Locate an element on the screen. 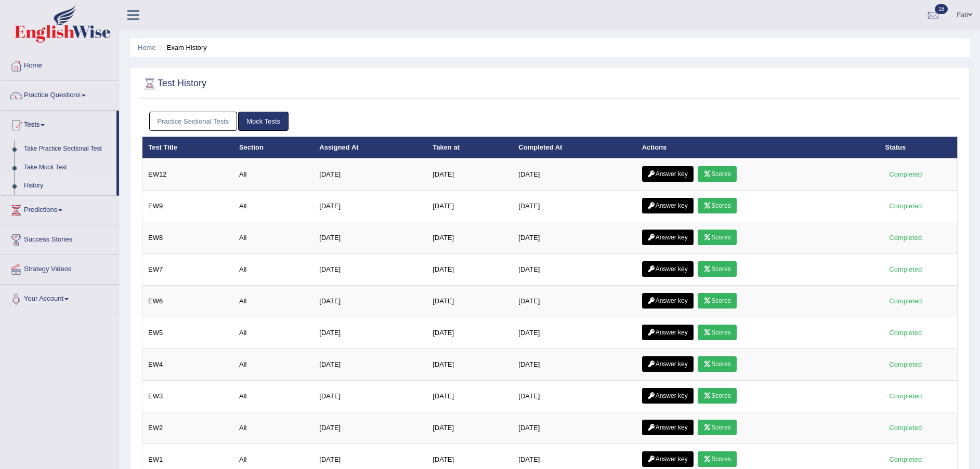  a: Tests is located at coordinates (59, 123).